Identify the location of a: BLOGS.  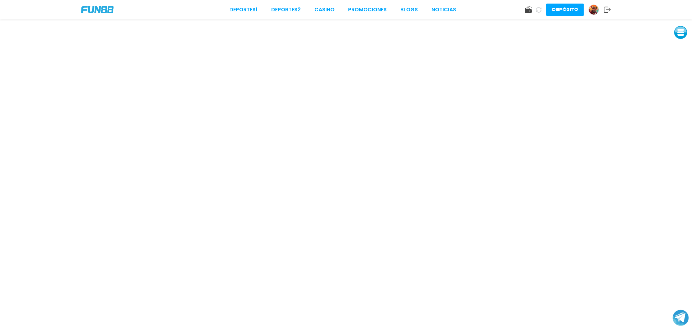
(409, 10).